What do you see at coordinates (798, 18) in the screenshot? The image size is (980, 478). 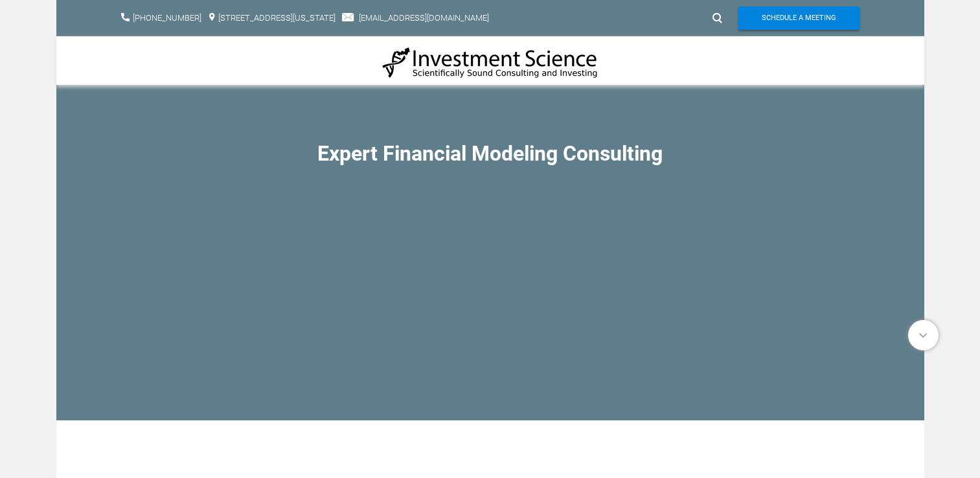 I see `span: Schedule A Meeting` at bounding box center [798, 18].